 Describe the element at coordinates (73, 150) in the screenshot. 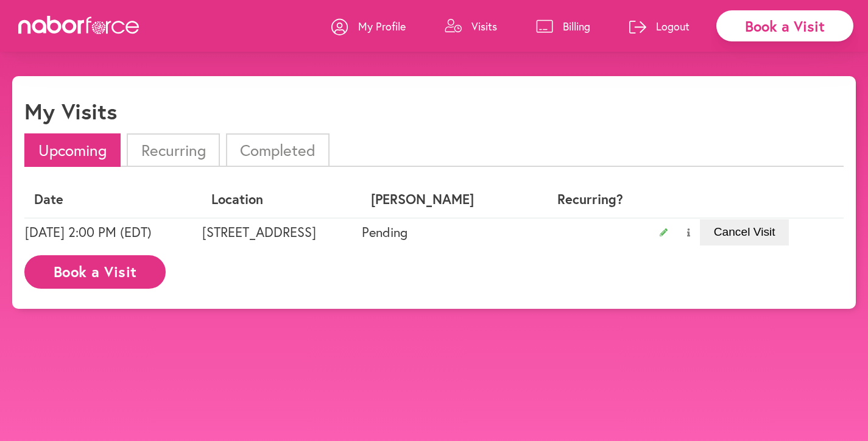

I see `li: Upcoming` at that location.